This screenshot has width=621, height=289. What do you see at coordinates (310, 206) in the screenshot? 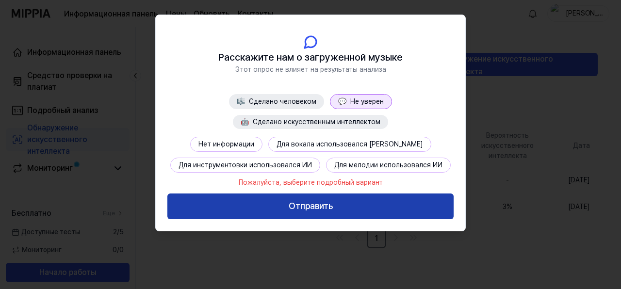
I see `button: Отправить` at bounding box center [310, 206].